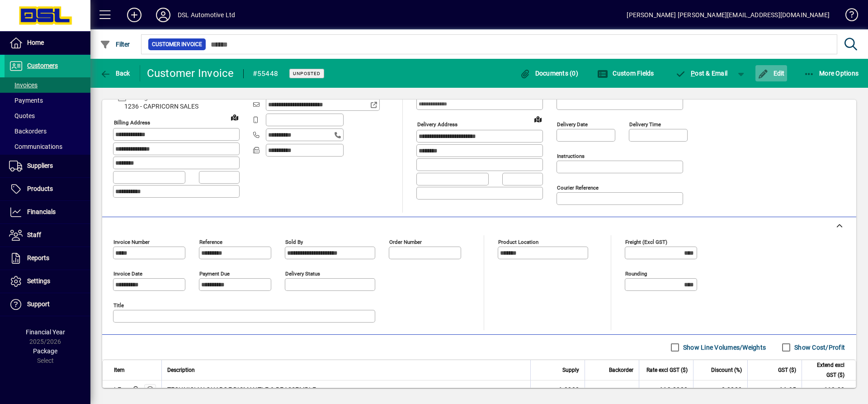  Describe the element at coordinates (831, 73) in the screenshot. I see `button: More Options` at that location.